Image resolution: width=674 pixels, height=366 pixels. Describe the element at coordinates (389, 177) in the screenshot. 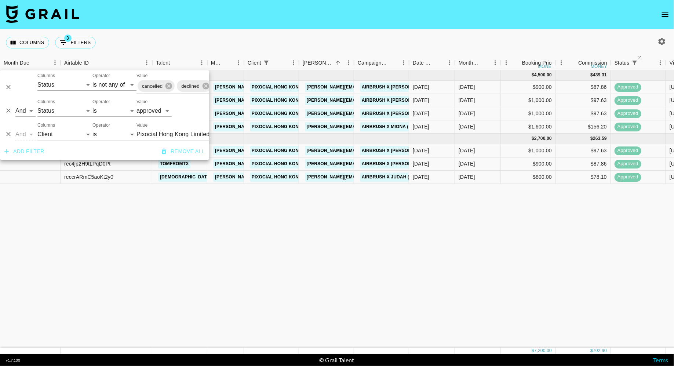

I see `a: AirBrush x Judah (IG)` at that location.